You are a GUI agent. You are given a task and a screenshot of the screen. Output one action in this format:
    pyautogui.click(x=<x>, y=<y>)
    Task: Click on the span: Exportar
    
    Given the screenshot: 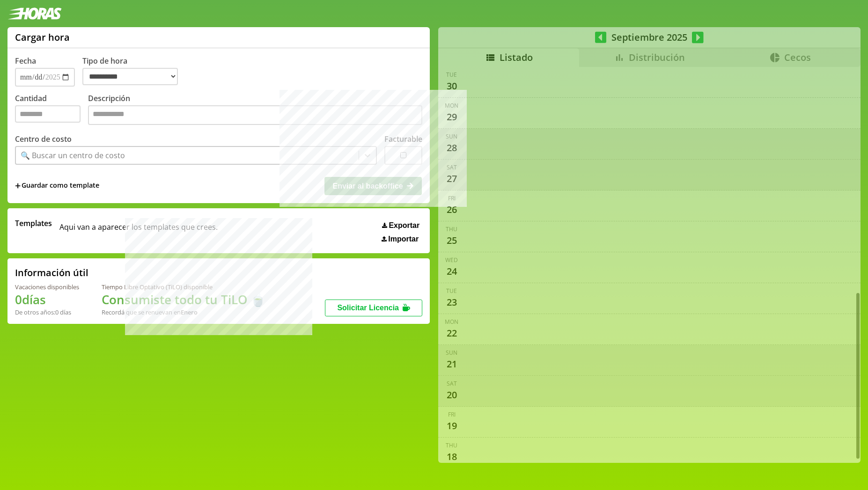 What is the action you would take?
    pyautogui.click(x=404, y=225)
    